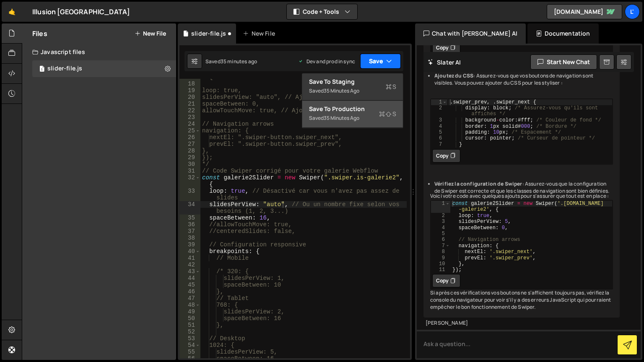  What do you see at coordinates (190, 319) in the screenshot?
I see `div: 50` at bounding box center [190, 319].